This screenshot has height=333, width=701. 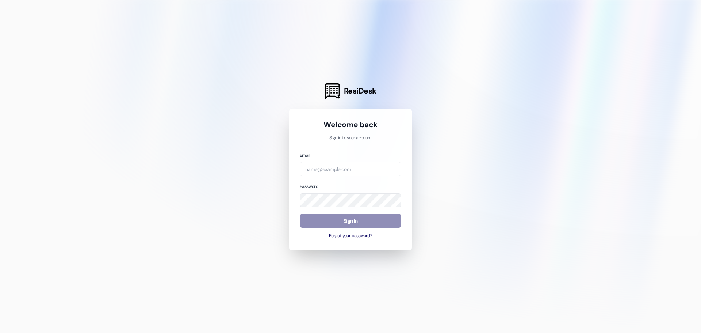 I want to click on h1: Welcome back, so click(x=351, y=125).